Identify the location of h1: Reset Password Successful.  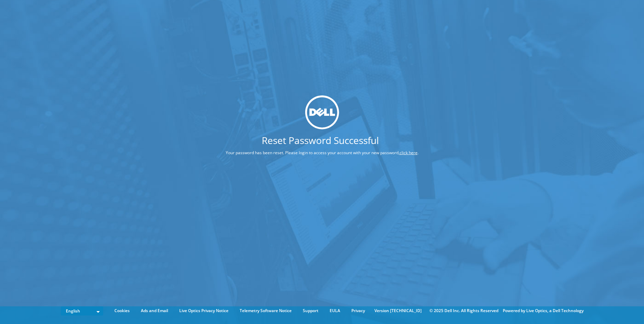
(320, 140).